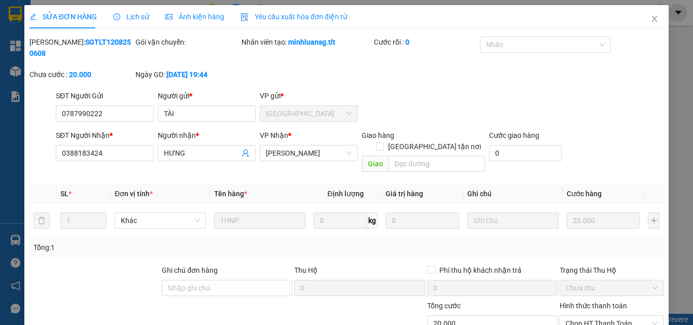 The height and width of the screenshot is (325, 693). Describe the element at coordinates (514, 135) in the screenshot. I see `label: Cước giao hàng` at that location.